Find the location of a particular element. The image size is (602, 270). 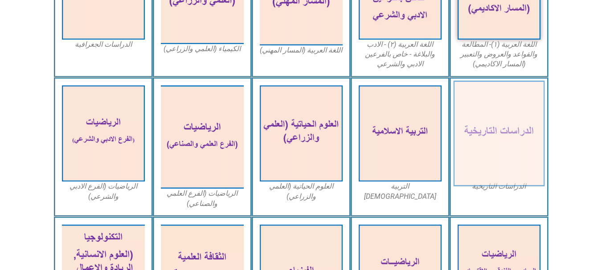

figcaption: الكيمياء (العلمي والزراعي) is located at coordinates (202, 49).